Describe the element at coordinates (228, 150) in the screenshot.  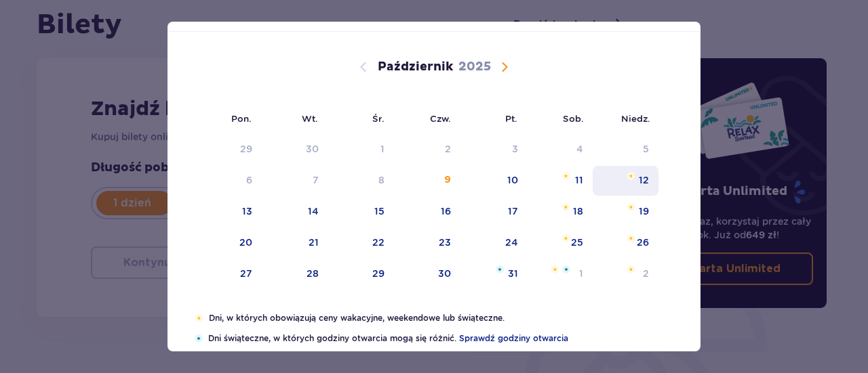
I see `td: Data niedostępna. poniedziałek, 29 września 2025` at that location.